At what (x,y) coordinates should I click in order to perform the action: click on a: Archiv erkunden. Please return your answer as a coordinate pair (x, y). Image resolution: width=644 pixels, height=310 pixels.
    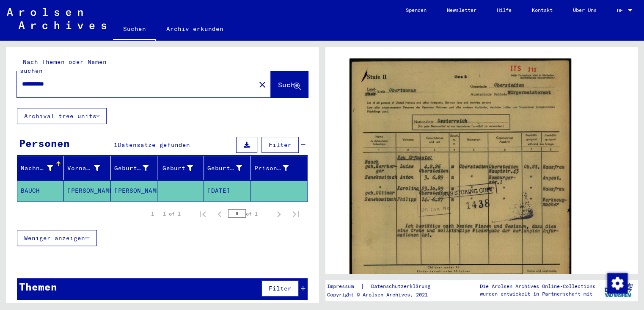
    Looking at the image, I should click on (195, 29).